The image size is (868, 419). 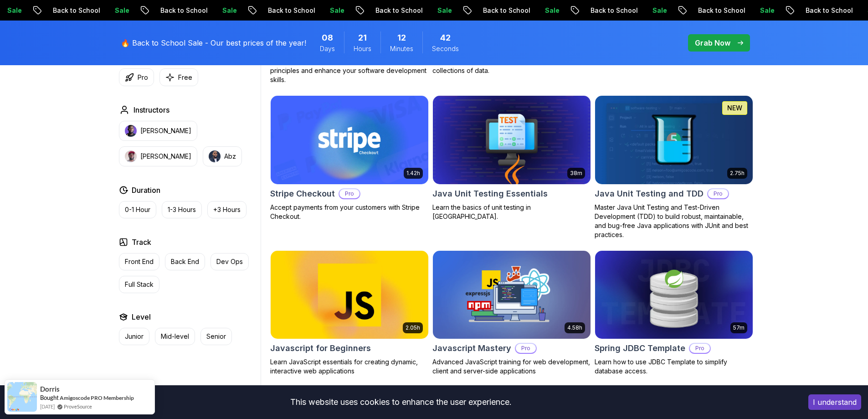 I want to click on h2: Javascript Mastery, so click(x=472, y=348).